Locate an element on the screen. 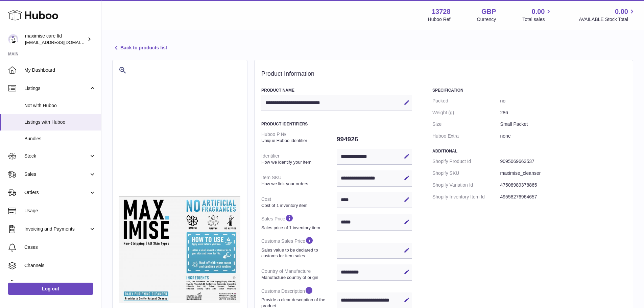 Image resolution: width=644 pixels, height=308 pixels. dt: Identifier is located at coordinates (299, 159).